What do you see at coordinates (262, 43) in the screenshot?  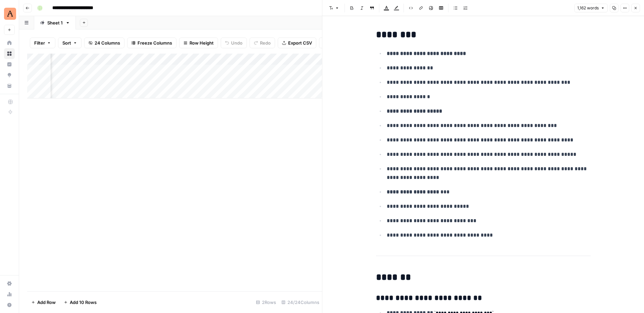 I see `button: Redo` at bounding box center [262, 43].